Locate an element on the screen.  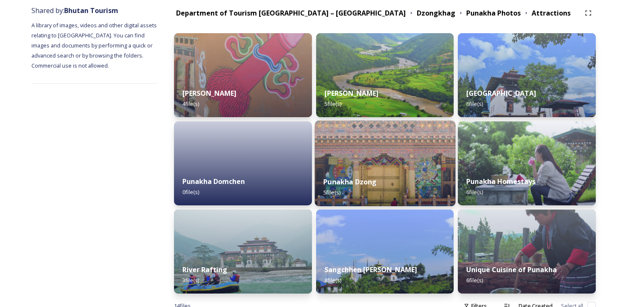
strong: Attractions is located at coordinates (551, 13).